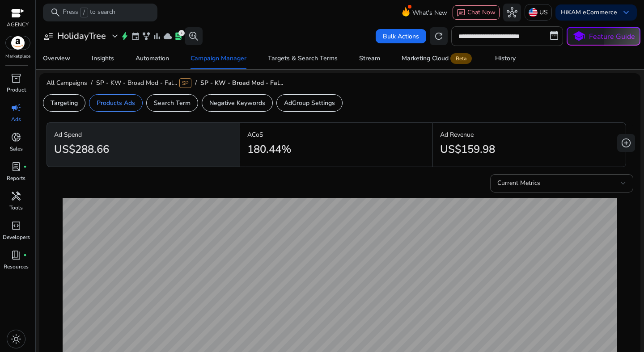 This screenshot has width=644, height=352. I want to click on button: schoolFeature Guide, so click(603, 37).